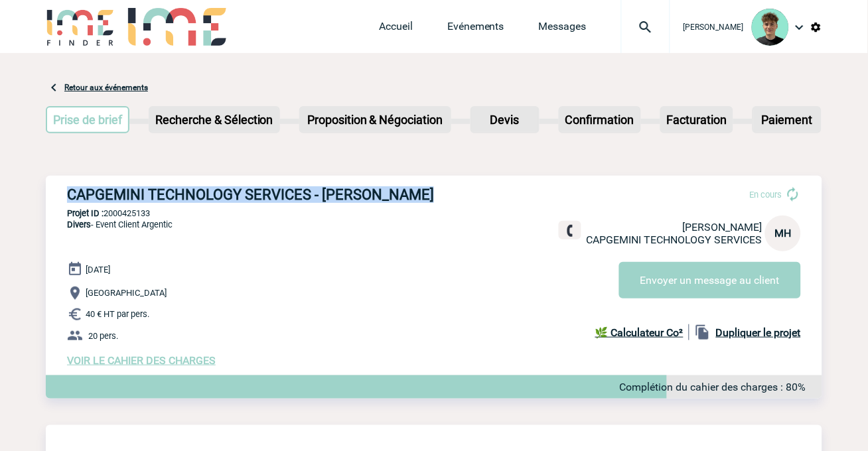 The width and height of the screenshot is (868, 451). I want to click on p: 2000425133, so click(434, 213).